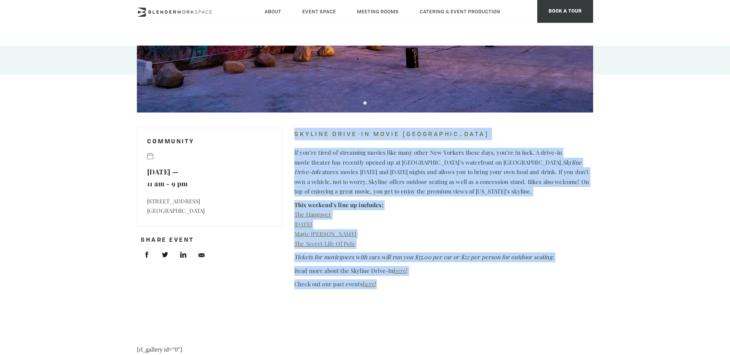  What do you see at coordinates (424, 257) in the screenshot?
I see `em: Tickets for moviegoers with cars will run you $55.00 per car or $22 per person for outdoor seating.` at bounding box center [424, 257].